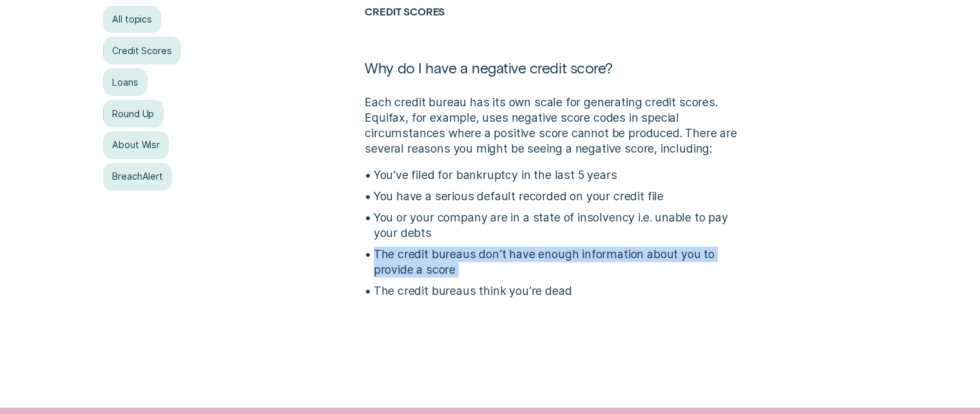  Describe the element at coordinates (133, 114) in the screenshot. I see `div: Round Up` at that location.